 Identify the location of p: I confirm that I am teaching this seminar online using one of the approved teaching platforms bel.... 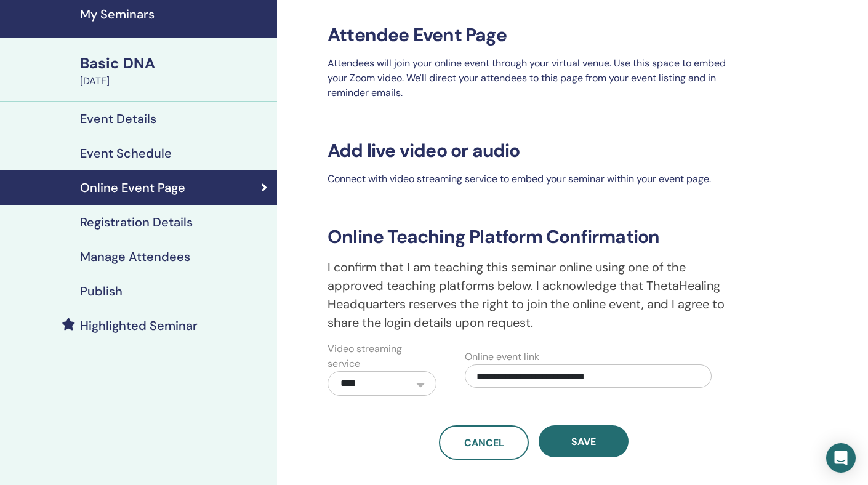
(534, 295).